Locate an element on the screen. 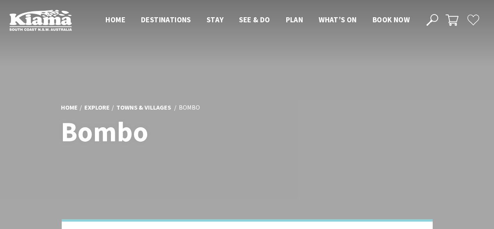 The image size is (494, 229). span: Book now is located at coordinates (391, 20).